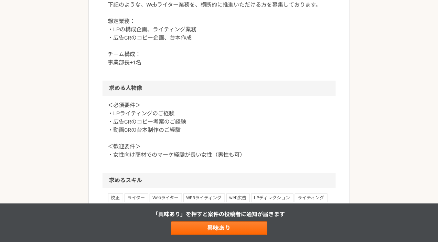  What do you see at coordinates (219, 130) in the screenshot?
I see `p: ＜必須要件＞ ・LPライティングのご経験 ・広告CRのコピー考案のご経験 ・動画CRの台本制作のご経験 ＜歓迎要件＞ ・女性向け商材でのマーケ経験が長い女性（男性も可）` at bounding box center [219, 130].